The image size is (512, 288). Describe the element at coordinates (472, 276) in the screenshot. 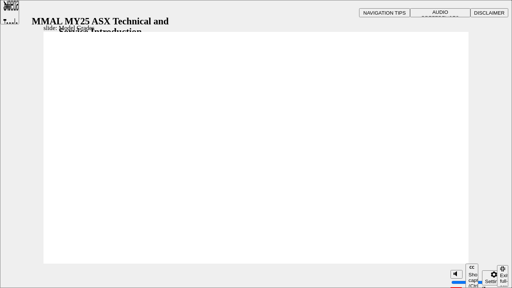

I see `button: Show captions (Ctrl+Alt+C)` at that location.